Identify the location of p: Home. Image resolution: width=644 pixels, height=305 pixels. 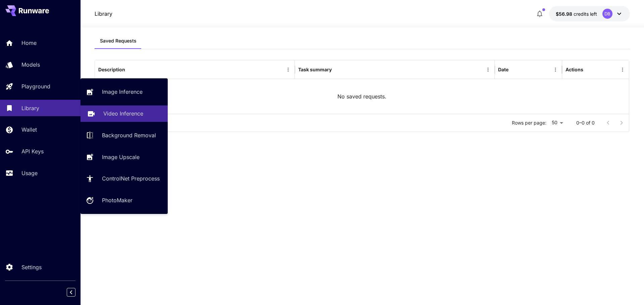
(29, 43).